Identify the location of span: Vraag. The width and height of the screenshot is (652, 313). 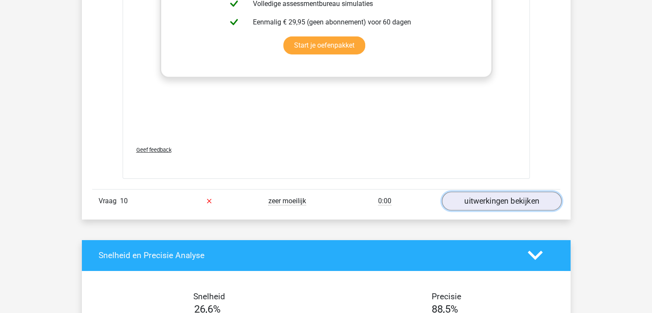
(109, 201).